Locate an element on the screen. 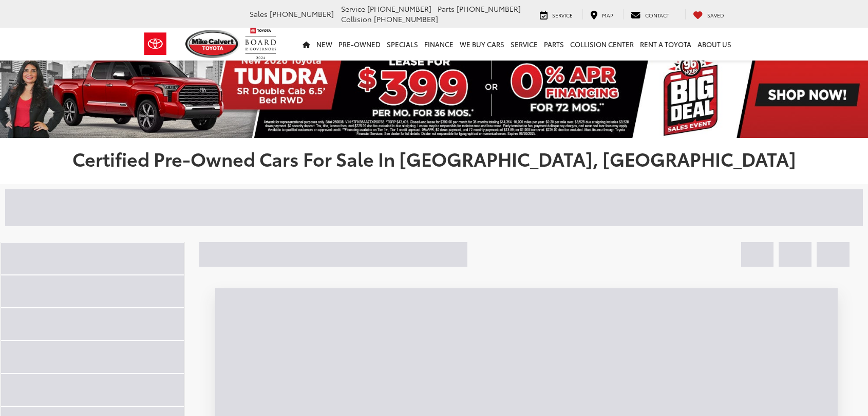 This screenshot has height=416, width=868. span: Parts is located at coordinates (446, 9).